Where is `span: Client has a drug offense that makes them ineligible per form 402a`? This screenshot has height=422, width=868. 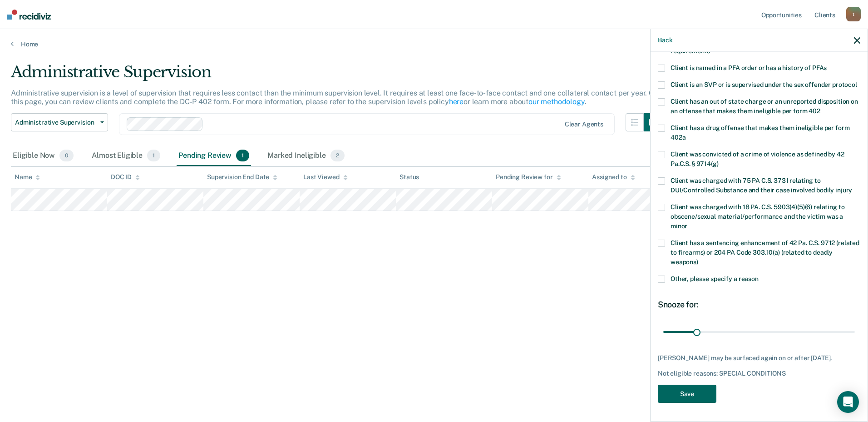 span: Client has a drug offense that makes them ineligible per form 402a is located at coordinates (760, 133).